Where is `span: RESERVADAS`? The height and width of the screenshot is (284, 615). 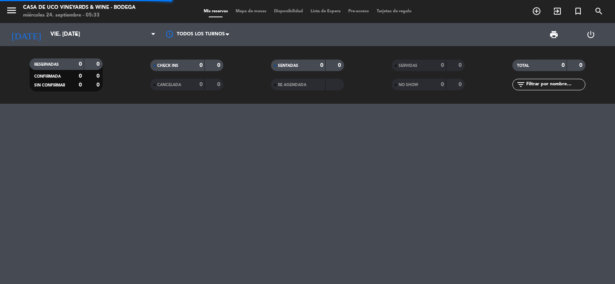
span: RESERVADAS is located at coordinates (47, 65).